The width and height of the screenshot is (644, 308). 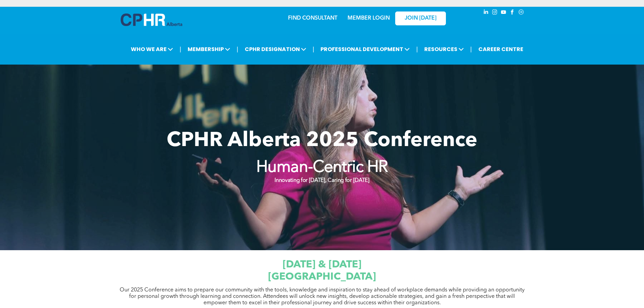 What do you see at coordinates (152, 19) in the screenshot?
I see `img: A blue and white logo for cp alberta` at bounding box center [152, 19].